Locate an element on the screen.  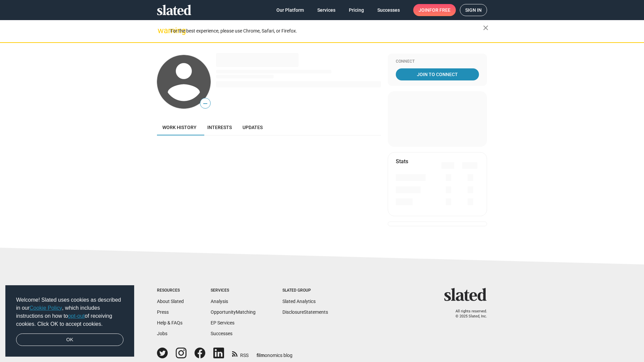
a: Sign in is located at coordinates (473, 10).